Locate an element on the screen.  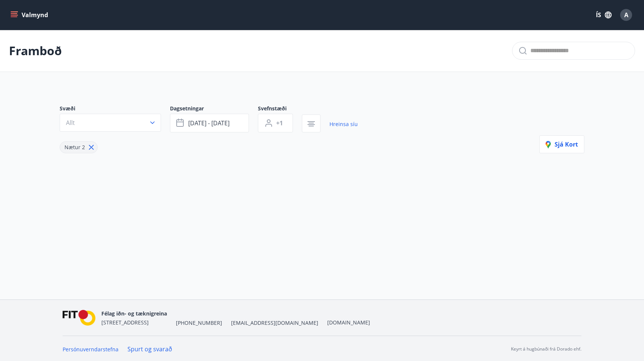
button: ÍS is located at coordinates (604, 15).